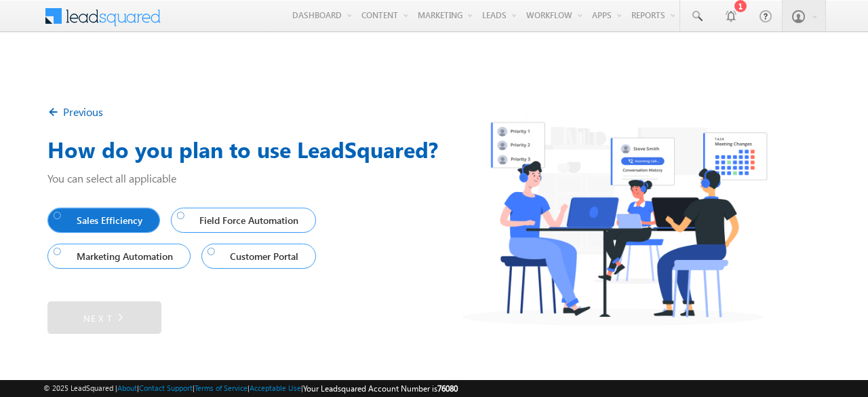  What do you see at coordinates (165, 387) in the screenshot?
I see `a: Contact Support` at bounding box center [165, 387].